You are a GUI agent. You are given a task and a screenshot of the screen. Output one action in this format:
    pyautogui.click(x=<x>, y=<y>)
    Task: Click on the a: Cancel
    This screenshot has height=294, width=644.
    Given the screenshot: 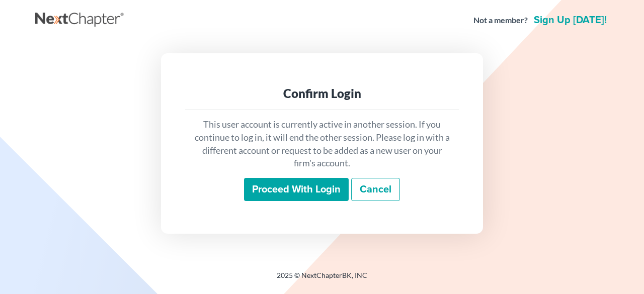 What is the action you would take?
    pyautogui.click(x=375, y=190)
    